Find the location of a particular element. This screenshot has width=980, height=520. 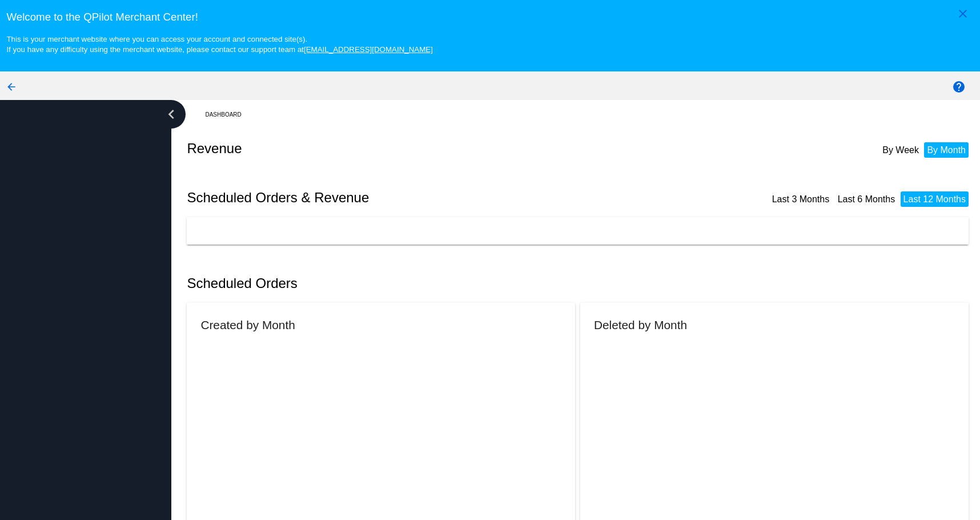

mat-icon: arrow_back is located at coordinates (11, 87).